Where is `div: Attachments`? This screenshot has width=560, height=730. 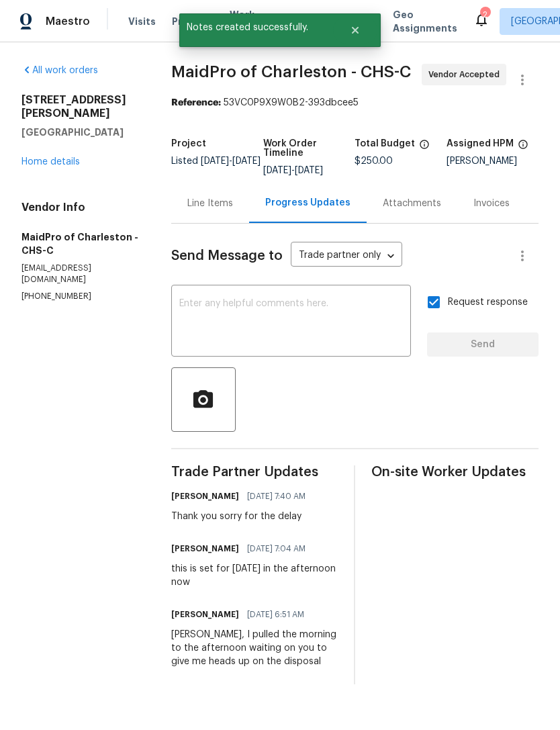
div: Attachments is located at coordinates (411, 204).